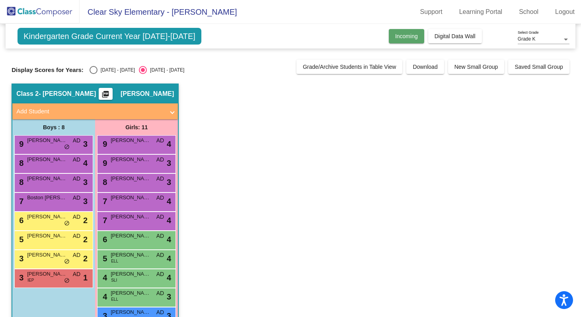 Image resolution: width=581 pixels, height=317 pixels. I want to click on mat-icon: picture_as_pdf, so click(105, 96).